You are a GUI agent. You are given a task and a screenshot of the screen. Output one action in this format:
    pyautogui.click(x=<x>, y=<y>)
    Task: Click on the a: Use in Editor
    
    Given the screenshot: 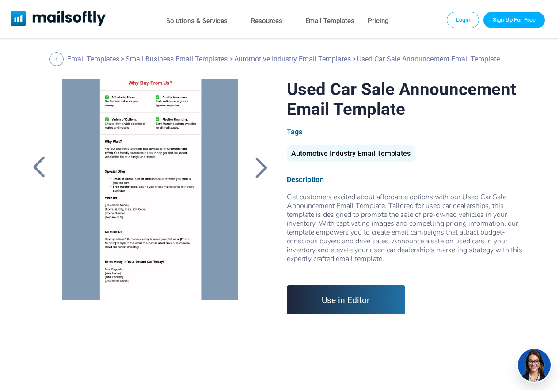 What is the action you would take?
    pyautogui.click(x=346, y=300)
    